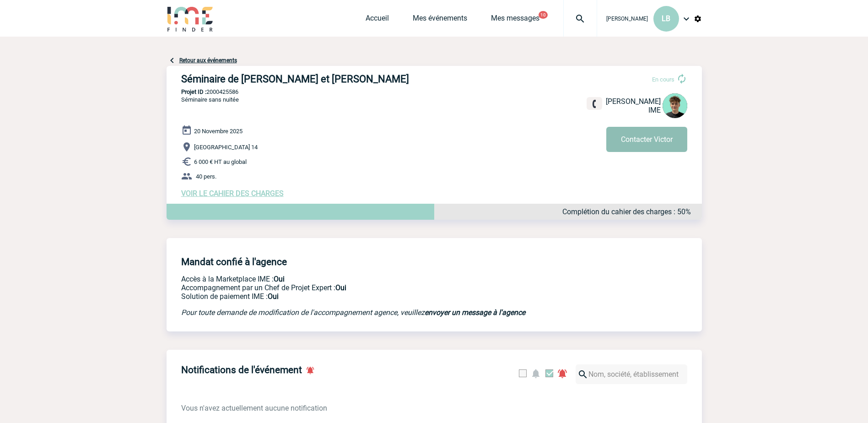 The width and height of the screenshot is (868, 423). I want to click on img: fixe.png, so click(594, 104).